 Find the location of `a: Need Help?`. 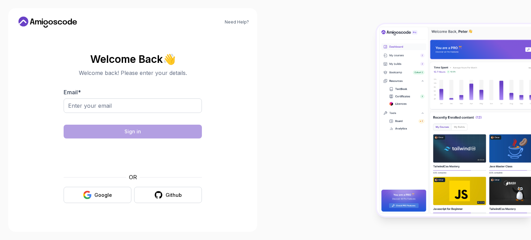

a: Need Help? is located at coordinates (237, 22).